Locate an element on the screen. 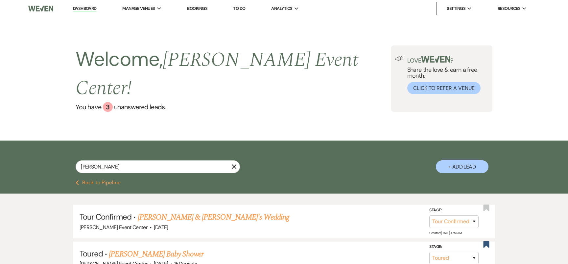  span: Tour Confirmed is located at coordinates (106, 216).